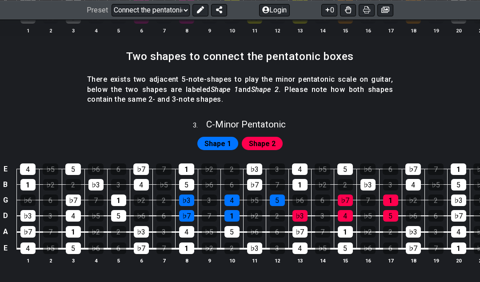 The height and width of the screenshot is (282, 480). Describe the element at coordinates (322, 30) in the screenshot. I see `th: 14` at that location.